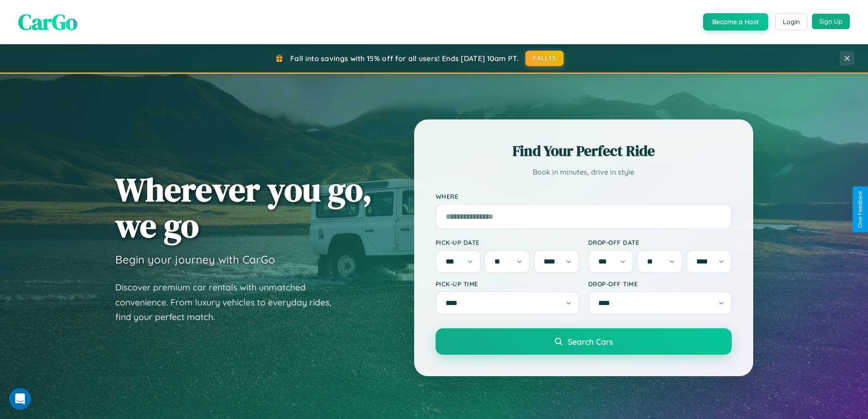  Describe the element at coordinates (590, 342) in the screenshot. I see `span: Search Cars` at that location.